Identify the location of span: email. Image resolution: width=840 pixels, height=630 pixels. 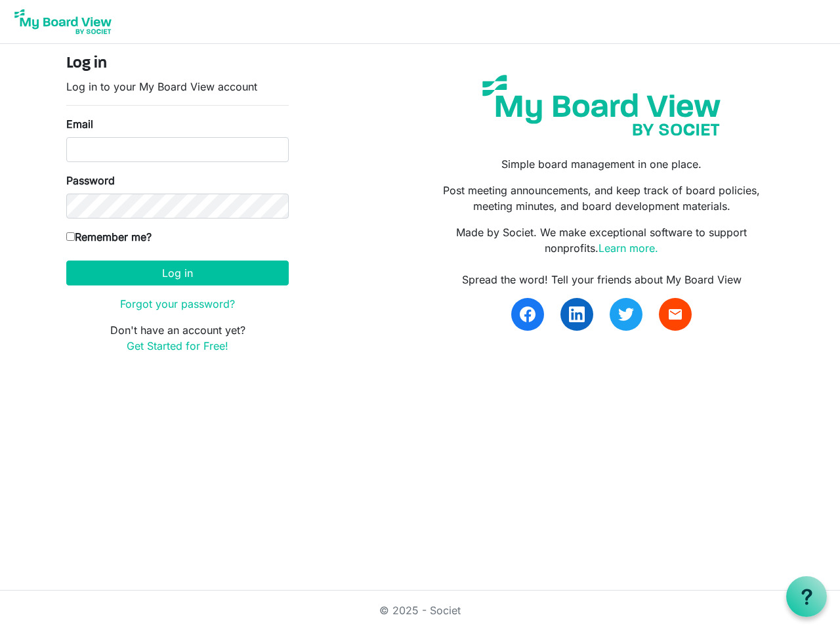
(675, 314).